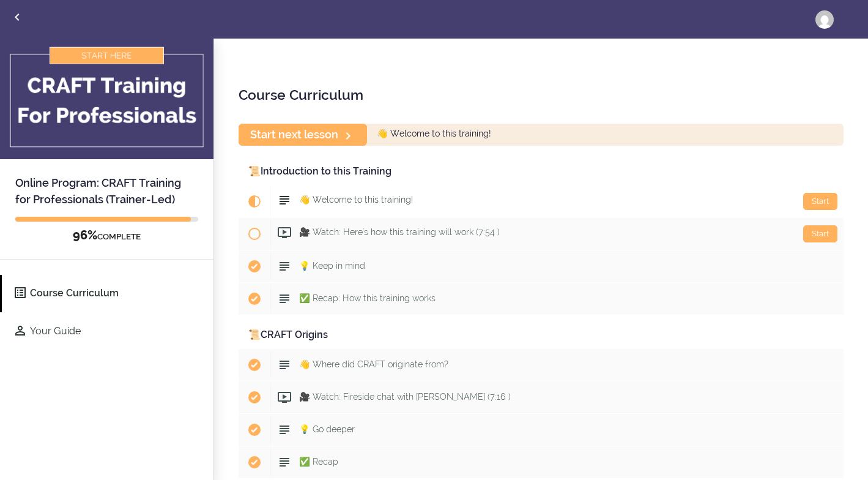 The width and height of the screenshot is (868, 480). I want to click on span: ✅ Recap, so click(319, 462).